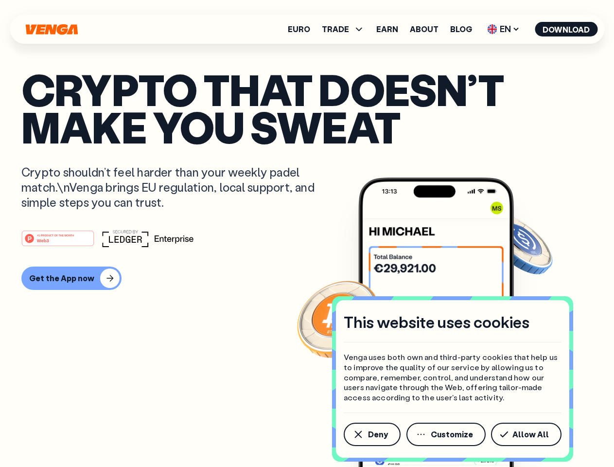 Image resolution: width=614 pixels, height=467 pixels. I want to click on button: Customize, so click(446, 434).